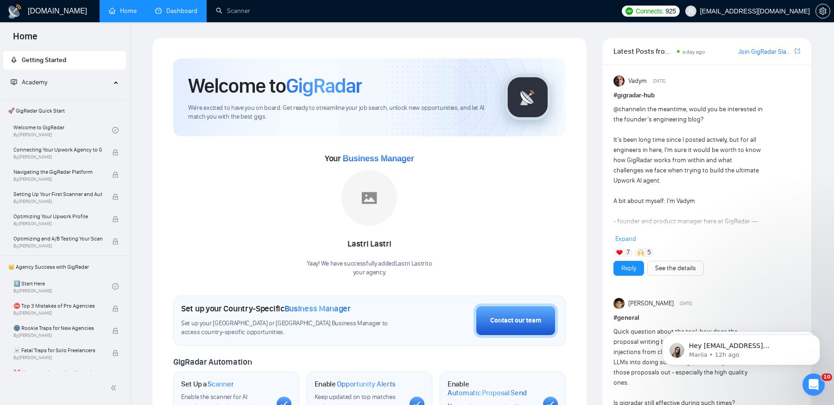 This screenshot has height=405, width=834. What do you see at coordinates (93, 35) in the screenshot?
I see `div: message notification from Mariia, 12h ago. Hey sales@akveo.com, Looks like your Upwork agency Akv...` at bounding box center [93, 35].